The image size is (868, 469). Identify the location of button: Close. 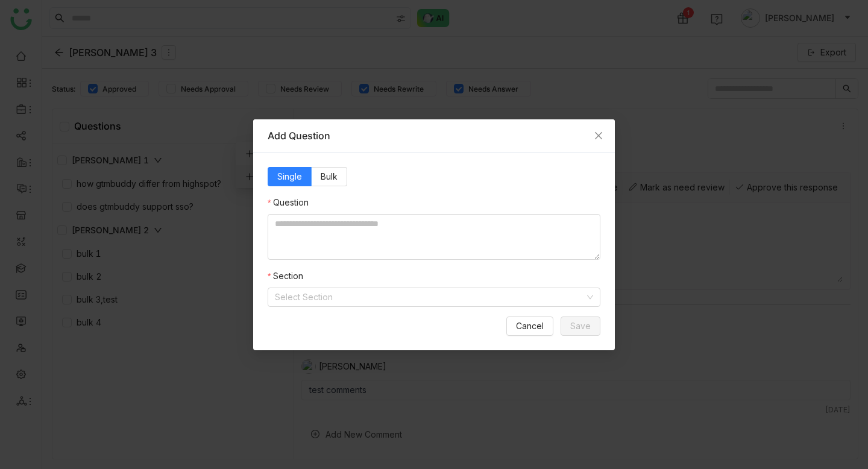
(598, 136).